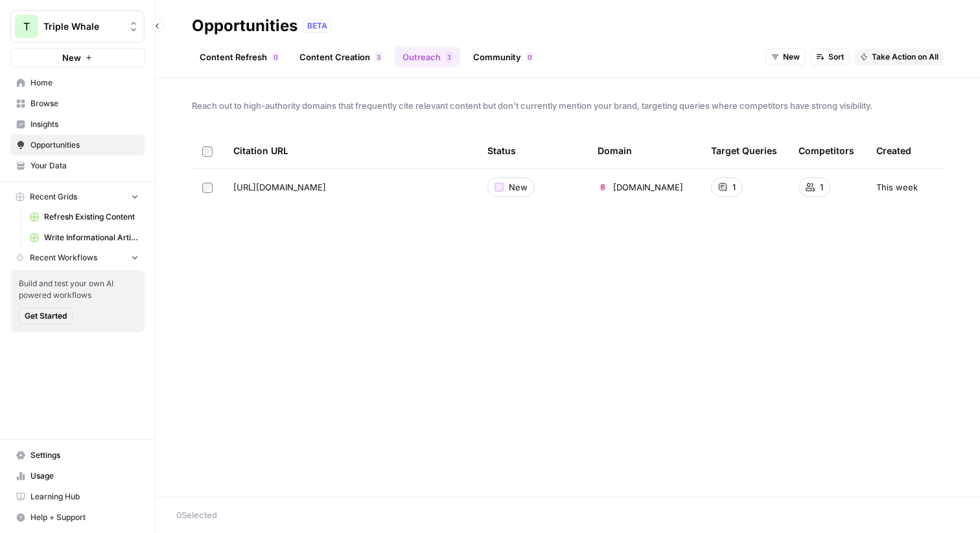 Image resolution: width=980 pixels, height=533 pixels. Describe the element at coordinates (240, 57) in the screenshot. I see `a: Content Refresh0` at that location.